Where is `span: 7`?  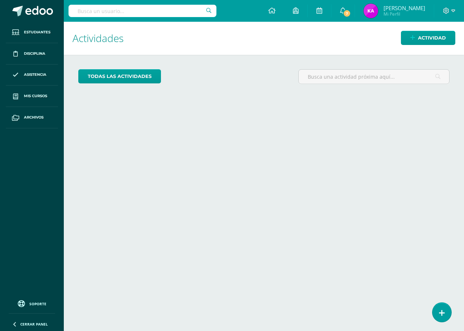
span: 7 is located at coordinates (347, 13).